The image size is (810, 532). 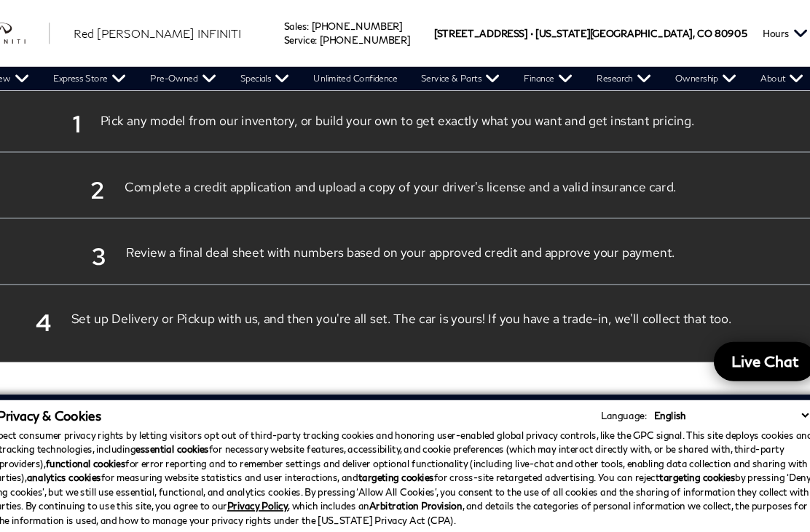 What do you see at coordinates (104, 441) in the screenshot?
I see `strong: analytics cookies` at bounding box center [104, 441].